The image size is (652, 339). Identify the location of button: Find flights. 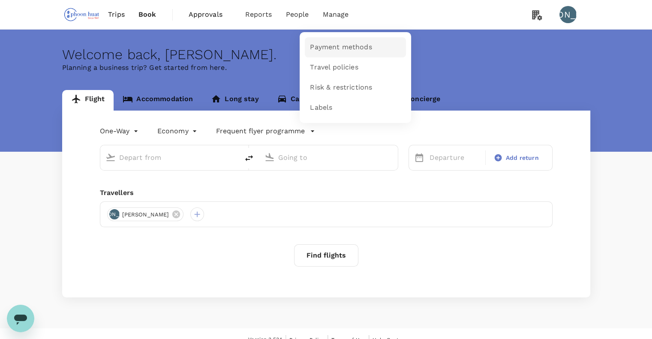
(326, 255).